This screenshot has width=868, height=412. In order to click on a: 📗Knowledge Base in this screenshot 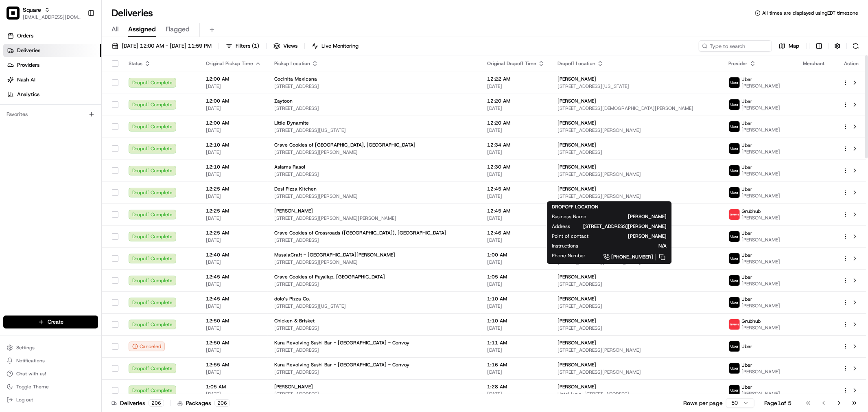, I will do `click(35, 122)`.